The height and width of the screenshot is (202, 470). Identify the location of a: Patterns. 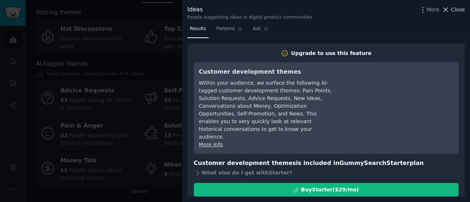
(229, 30).